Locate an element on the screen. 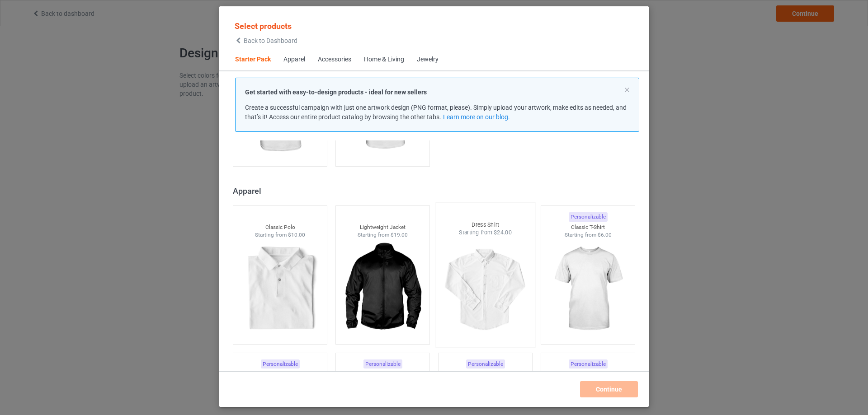 The width and height of the screenshot is (868, 415). span: $10.00 is located at coordinates (297, 235).